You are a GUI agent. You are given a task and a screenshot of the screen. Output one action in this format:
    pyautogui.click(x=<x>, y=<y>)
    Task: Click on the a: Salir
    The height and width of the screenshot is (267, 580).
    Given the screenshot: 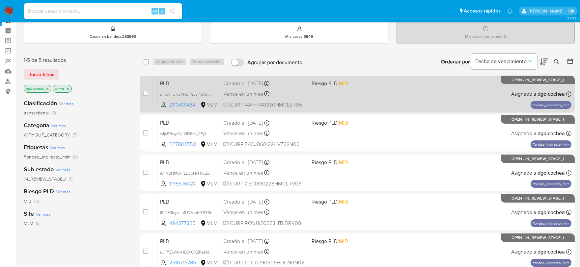 What is the action you would take?
    pyautogui.click(x=571, y=11)
    